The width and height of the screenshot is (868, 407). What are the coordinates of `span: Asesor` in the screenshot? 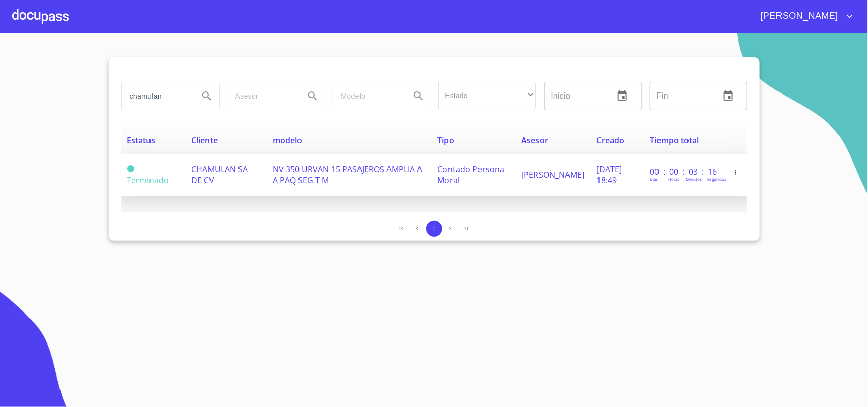 It's located at (535, 141).